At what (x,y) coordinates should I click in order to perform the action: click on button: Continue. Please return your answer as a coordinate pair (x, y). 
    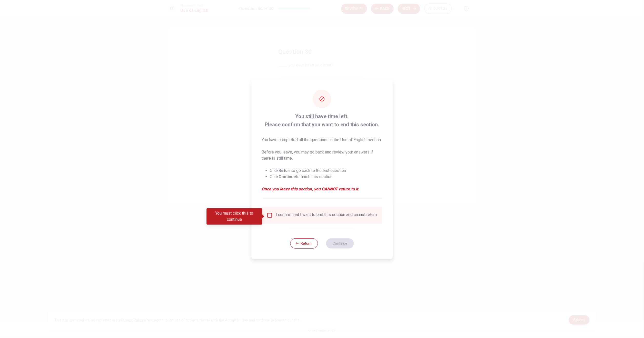
    Looking at the image, I should click on (340, 244).